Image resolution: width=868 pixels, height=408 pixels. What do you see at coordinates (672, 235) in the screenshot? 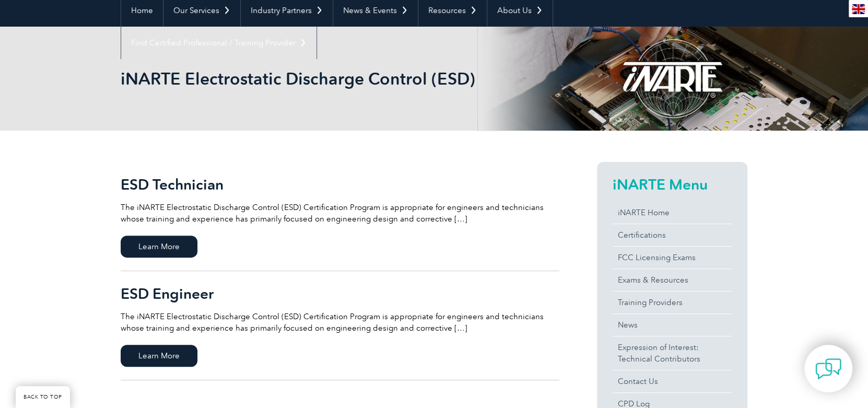
I see `a: Certifications` at bounding box center [672, 235].